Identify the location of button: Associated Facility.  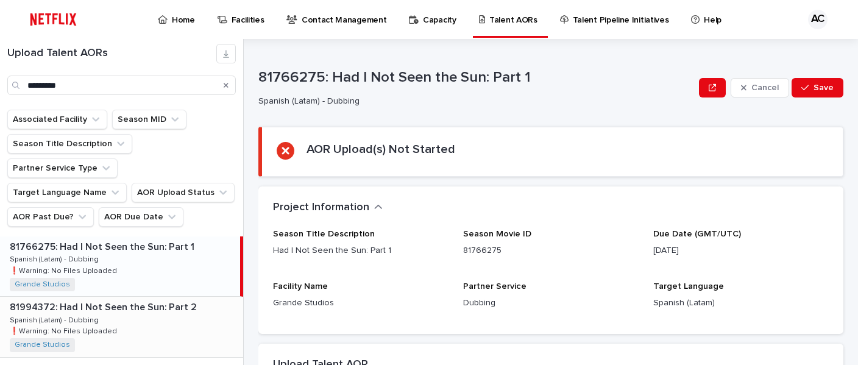
(57, 119).